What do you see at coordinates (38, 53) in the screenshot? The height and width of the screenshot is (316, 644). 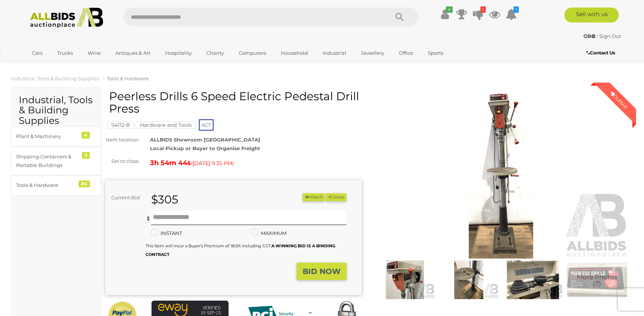 I see `a: Cars` at bounding box center [38, 53].